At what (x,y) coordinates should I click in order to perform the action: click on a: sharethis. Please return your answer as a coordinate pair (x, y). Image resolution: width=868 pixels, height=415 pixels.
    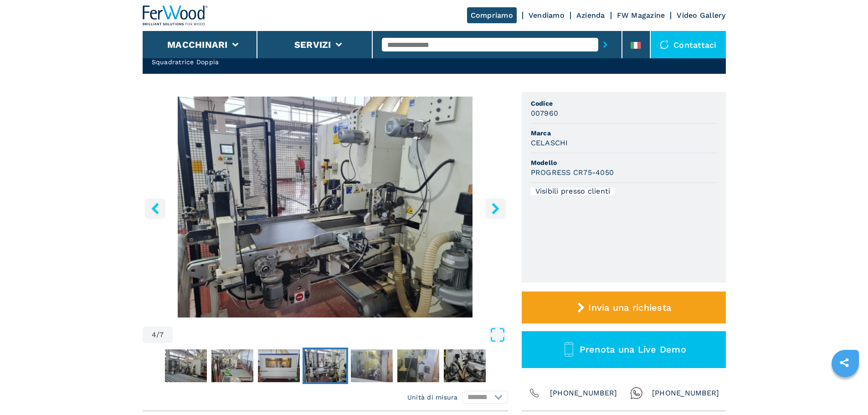
    Looking at the image, I should click on (845, 363).